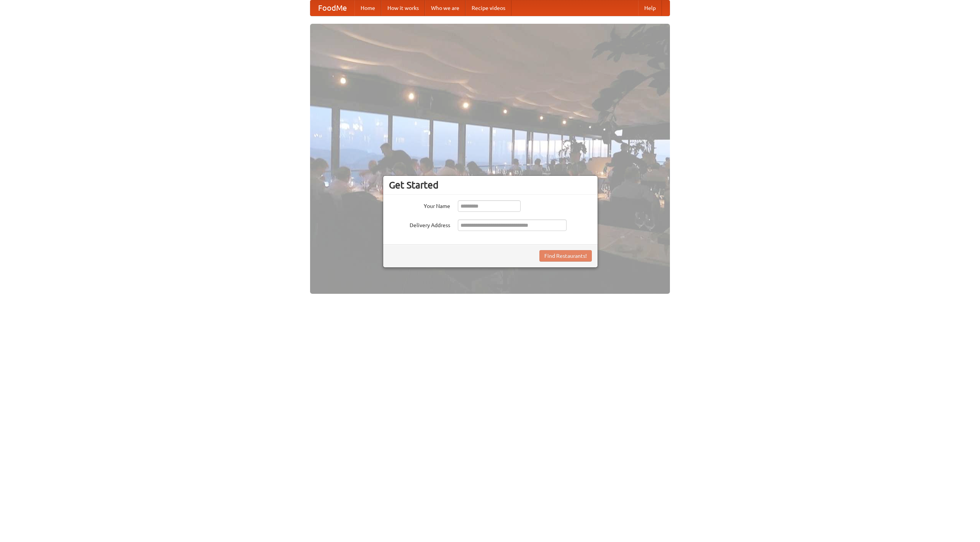 The width and height of the screenshot is (980, 542). What do you see at coordinates (566, 256) in the screenshot?
I see `button: Find Restaurants!` at bounding box center [566, 256].